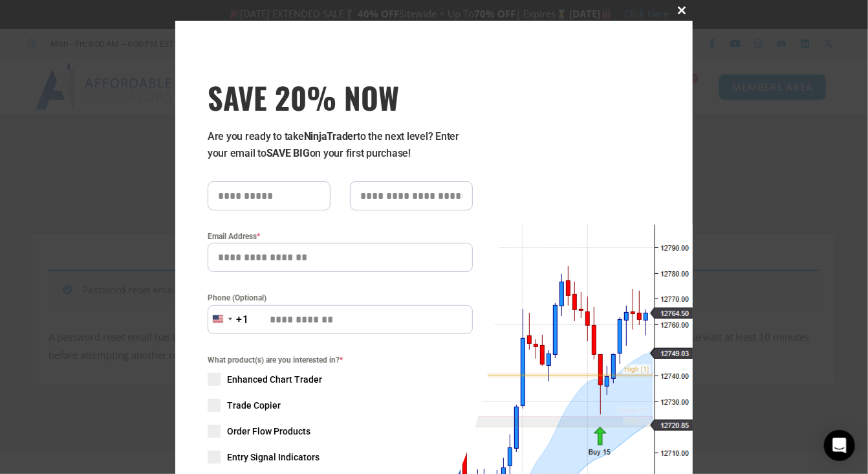 This screenshot has height=474, width=868. I want to click on label: Email Address, so click(340, 236).